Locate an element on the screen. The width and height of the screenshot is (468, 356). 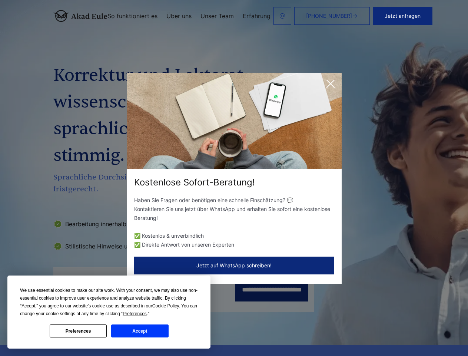
span: Preferences is located at coordinates (135, 314).